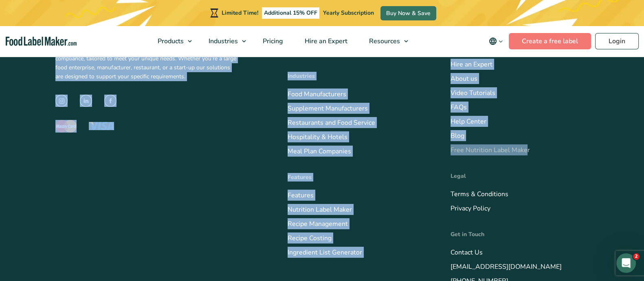  Describe the element at coordinates (301, 195) in the screenshot. I see `a: Features` at that location.